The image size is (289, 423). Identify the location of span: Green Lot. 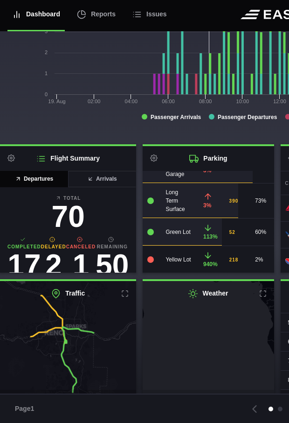
(178, 232).